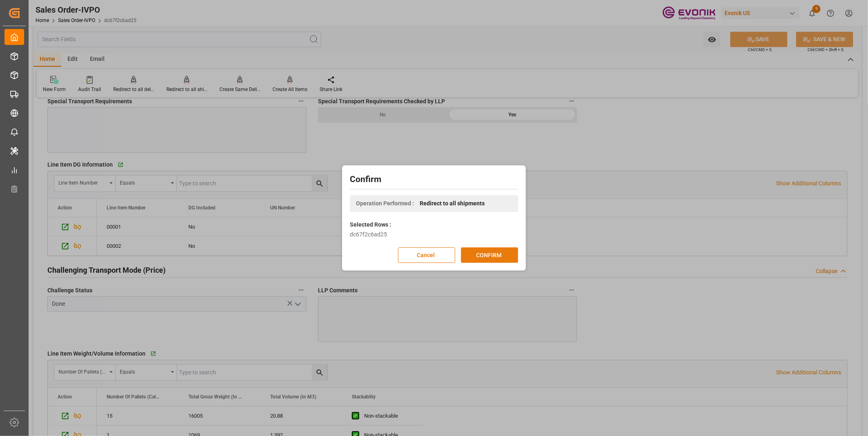 This screenshot has height=436, width=868. Describe the element at coordinates (434, 179) in the screenshot. I see `h2: Confirm` at that location.